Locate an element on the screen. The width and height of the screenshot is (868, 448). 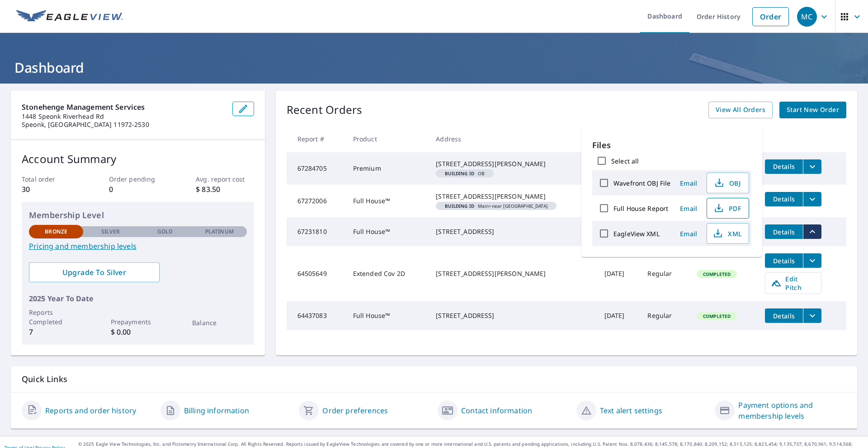
a: Contact information is located at coordinates (496, 411).